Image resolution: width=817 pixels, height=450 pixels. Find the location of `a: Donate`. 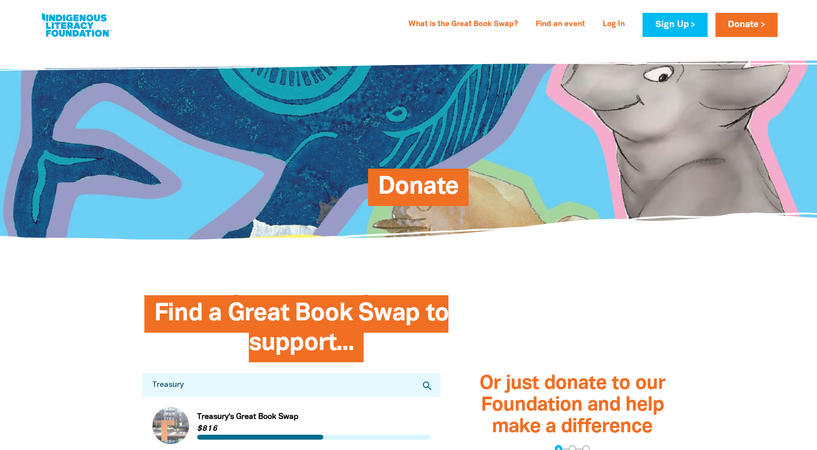

a: Donate is located at coordinates (747, 25).